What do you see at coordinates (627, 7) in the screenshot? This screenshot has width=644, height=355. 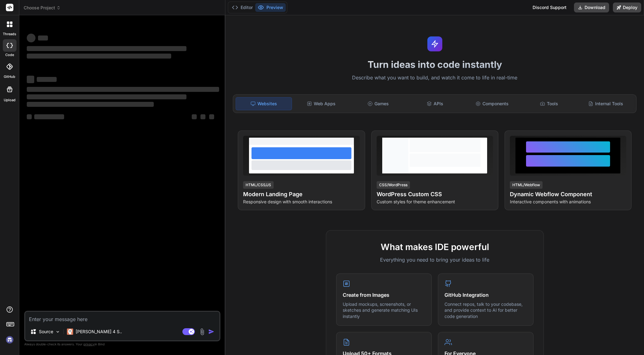 I see `button: Deploy` at bounding box center [627, 7].